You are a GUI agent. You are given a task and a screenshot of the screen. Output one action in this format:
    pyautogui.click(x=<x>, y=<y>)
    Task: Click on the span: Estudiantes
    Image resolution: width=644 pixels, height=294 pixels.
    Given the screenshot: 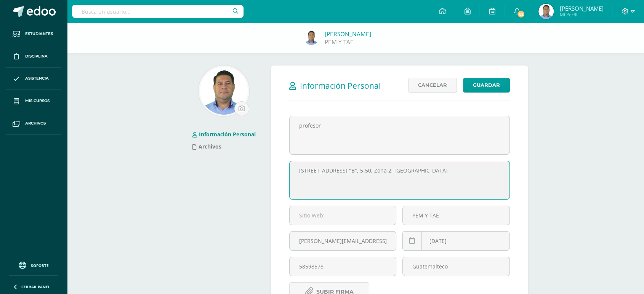 What is the action you would take?
    pyautogui.click(x=39, y=34)
    